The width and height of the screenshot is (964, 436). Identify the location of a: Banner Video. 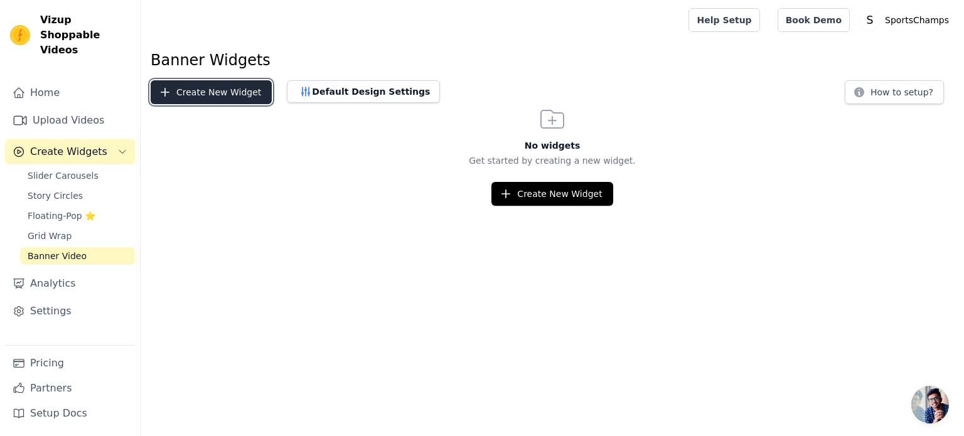
(77, 256).